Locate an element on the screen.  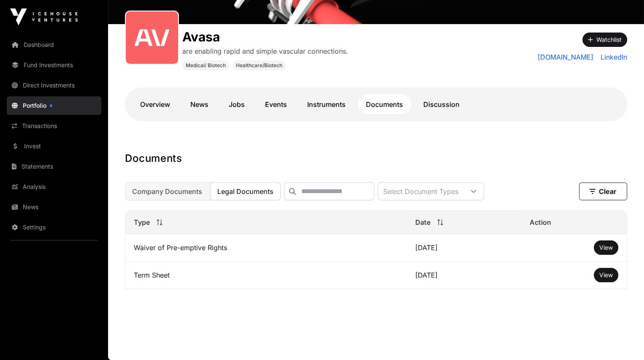
a: Instruments is located at coordinates (326, 105).